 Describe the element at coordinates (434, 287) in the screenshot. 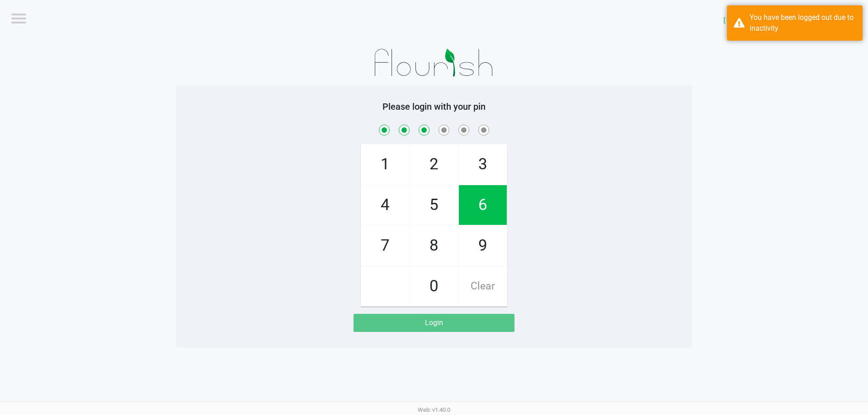

I see `span: 0` at that location.